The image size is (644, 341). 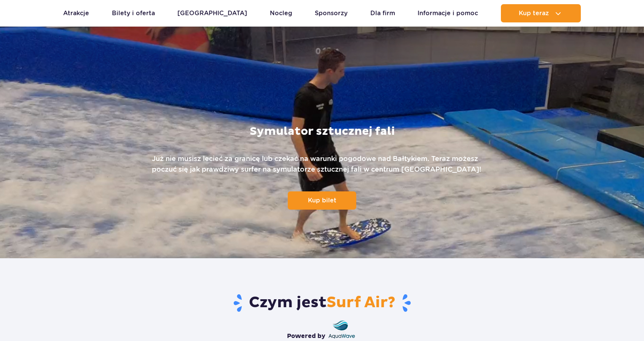 I want to click on a: Sponsorzy, so click(x=331, y=13).